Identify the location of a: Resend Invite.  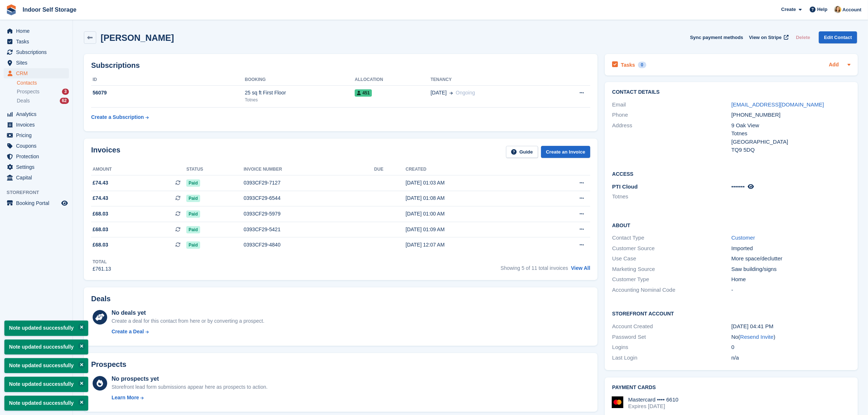
(756, 337).